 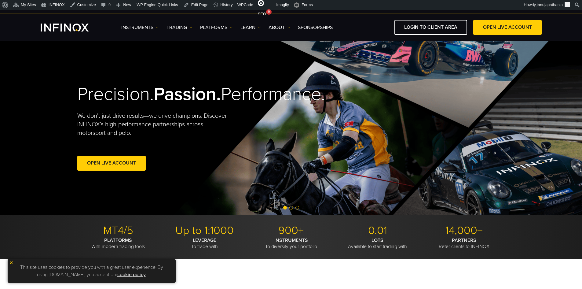 I want to click on p: Available to start trading with, so click(x=378, y=243).